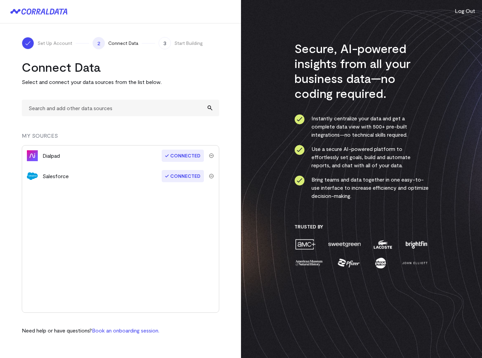 This screenshot has height=358, width=482. Describe the element at coordinates (361, 188) in the screenshot. I see `li: Bring teams and data together in one easy-to-use interface to increase efficiency and optimize de...` at that location.